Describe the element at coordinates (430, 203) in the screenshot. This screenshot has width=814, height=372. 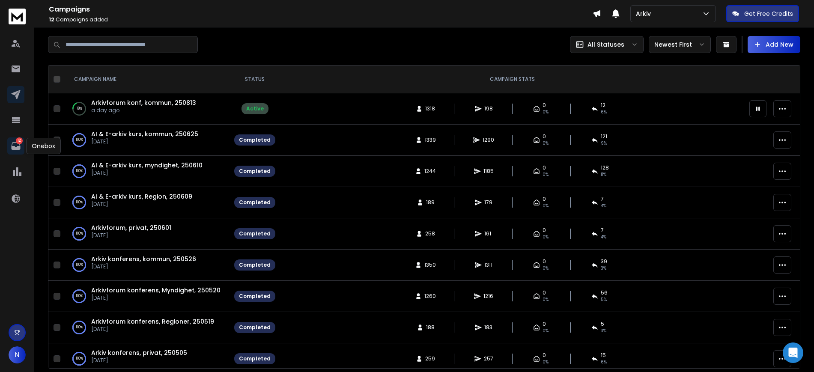
I see `span: 189` at that location.